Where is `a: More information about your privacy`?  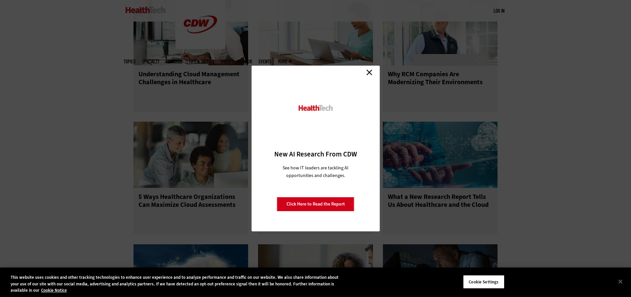
a: More information about your privacy is located at coordinates (54, 290).